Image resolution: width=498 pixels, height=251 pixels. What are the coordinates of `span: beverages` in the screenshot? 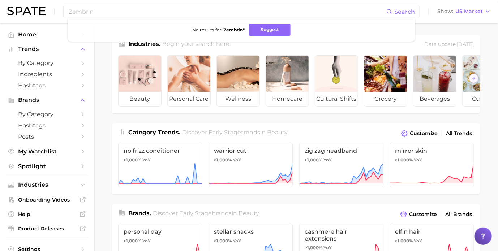 It's located at (435, 99).